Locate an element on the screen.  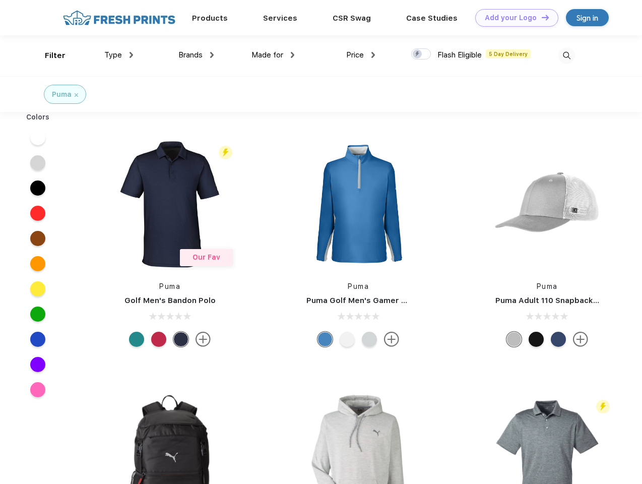
a: Products is located at coordinates (210, 18).